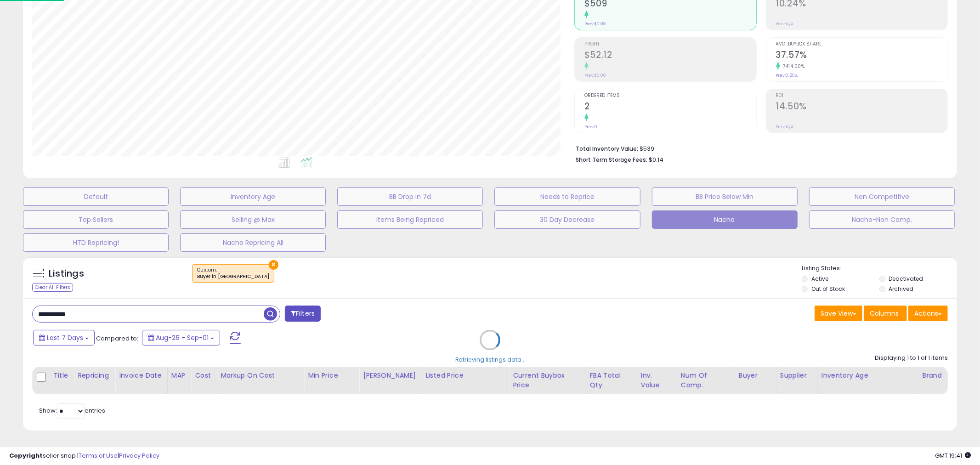 The image size is (980, 465). I want to click on small: 7414.00%, so click(792, 66).